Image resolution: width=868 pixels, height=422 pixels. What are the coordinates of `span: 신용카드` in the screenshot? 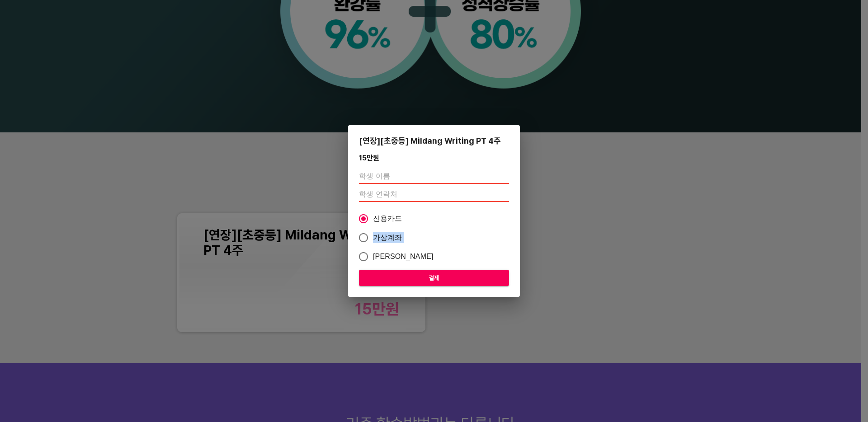 It's located at (387, 219).